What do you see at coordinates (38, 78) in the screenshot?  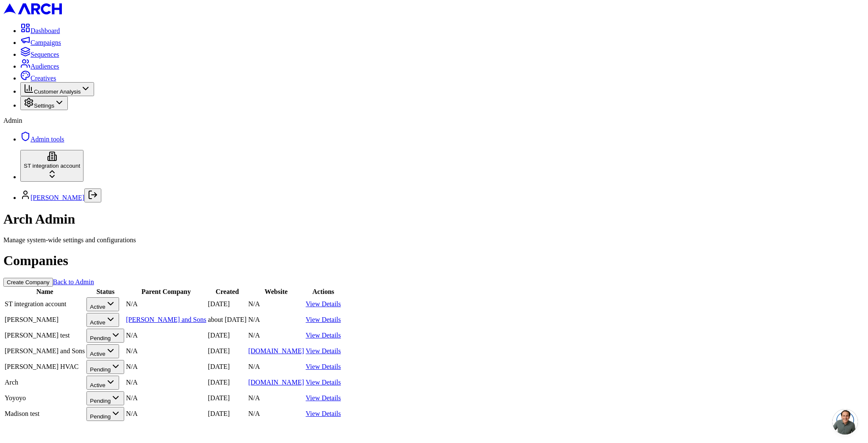 I see `a: Creatives` at bounding box center [38, 78].